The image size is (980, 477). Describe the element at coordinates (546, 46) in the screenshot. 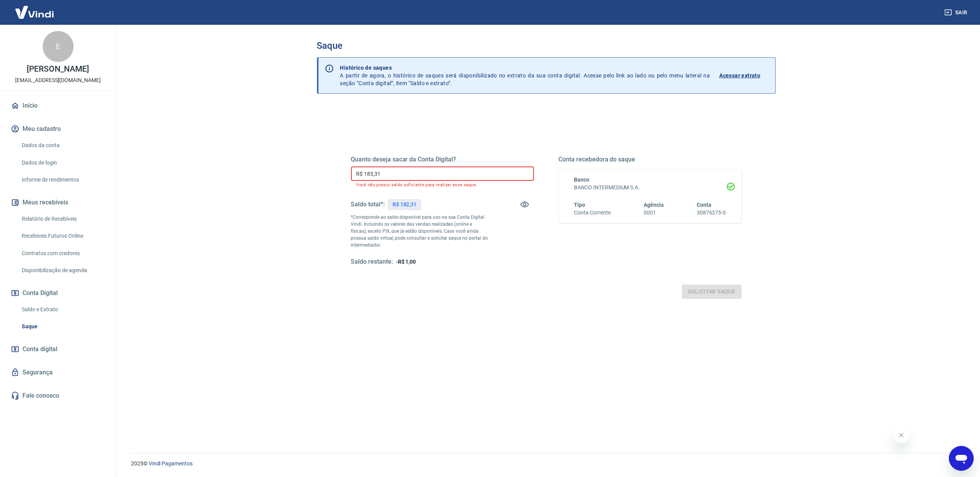

I see `h3: Saque` at that location.